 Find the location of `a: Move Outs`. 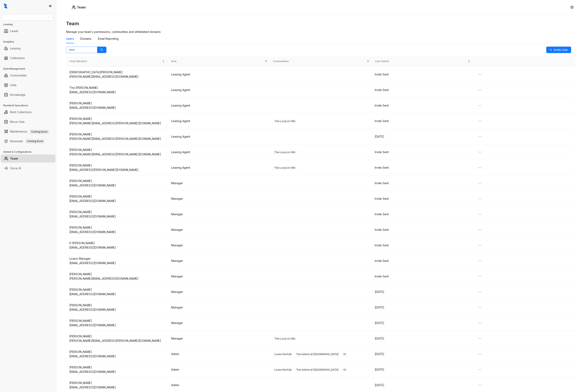

a: Move Outs is located at coordinates (17, 122).